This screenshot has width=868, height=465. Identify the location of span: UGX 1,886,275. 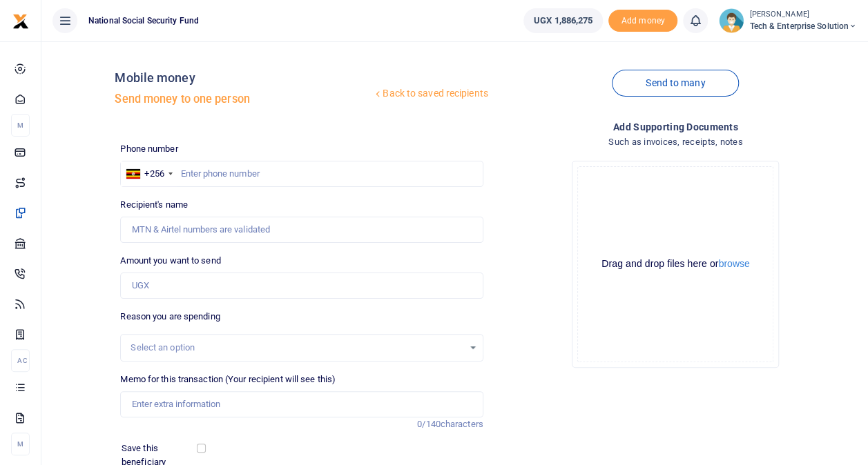
(563, 20).